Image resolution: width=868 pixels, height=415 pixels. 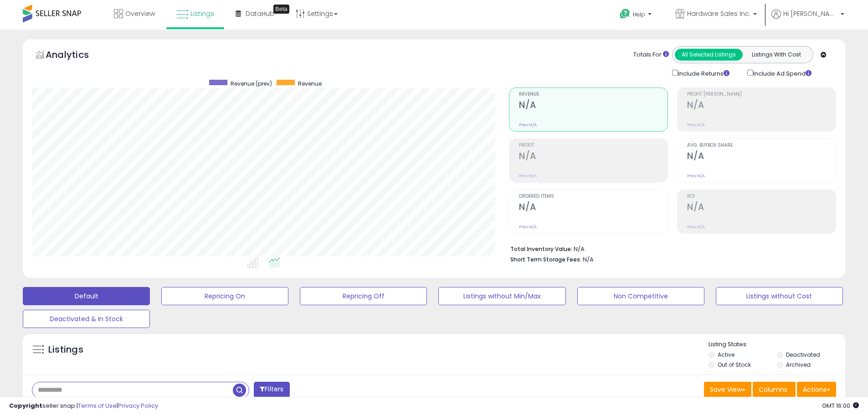 What do you see at coordinates (817, 390) in the screenshot?
I see `button: Actions` at bounding box center [817, 390].